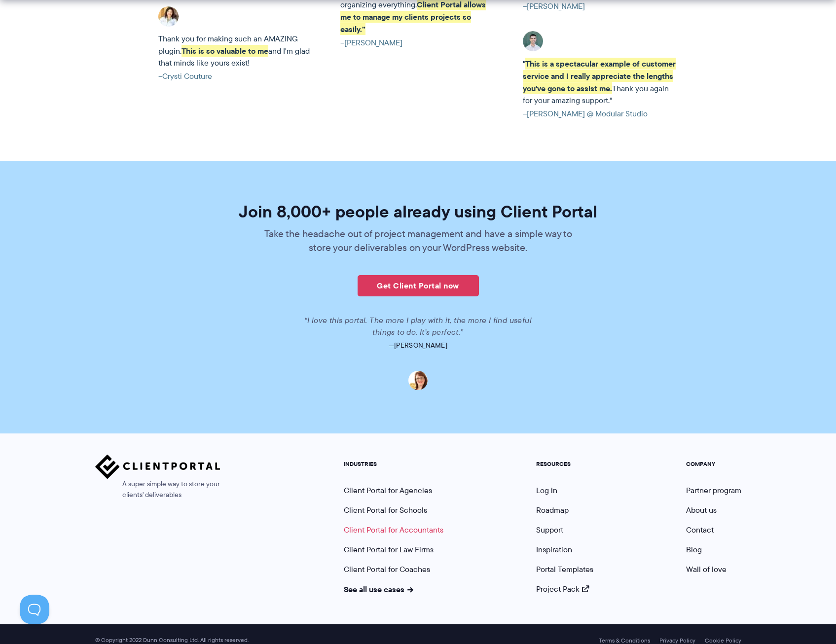 This screenshot has height=644, width=836. What do you see at coordinates (418, 285) in the screenshot?
I see `a: Get Client Portal now` at bounding box center [418, 285].